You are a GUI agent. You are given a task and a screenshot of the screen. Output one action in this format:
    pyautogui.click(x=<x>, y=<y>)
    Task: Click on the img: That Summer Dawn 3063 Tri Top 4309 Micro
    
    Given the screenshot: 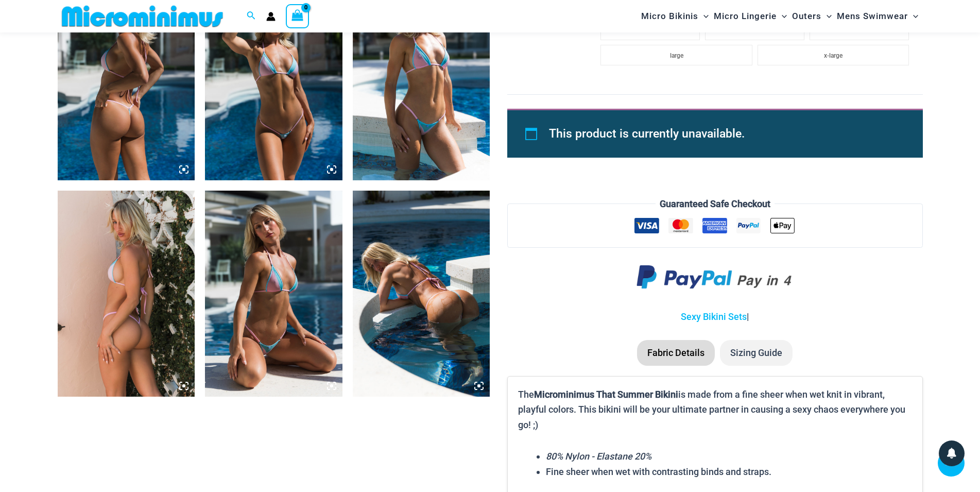 What is the action you would take?
    pyautogui.click(x=421, y=293)
    